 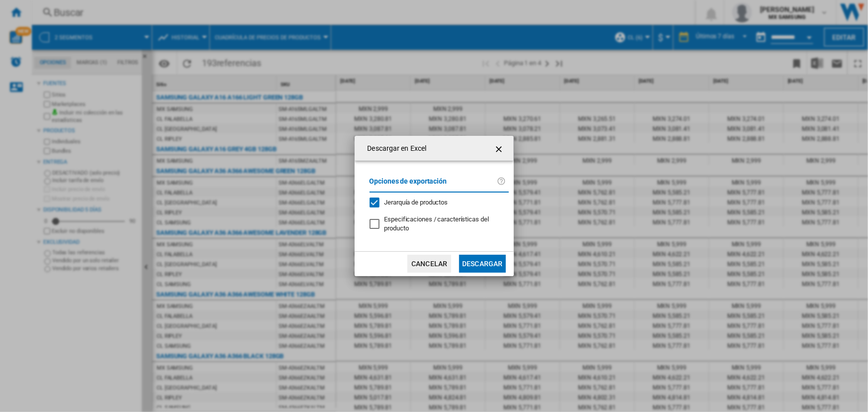 I want to click on label: Opciones de exportación, so click(x=433, y=185).